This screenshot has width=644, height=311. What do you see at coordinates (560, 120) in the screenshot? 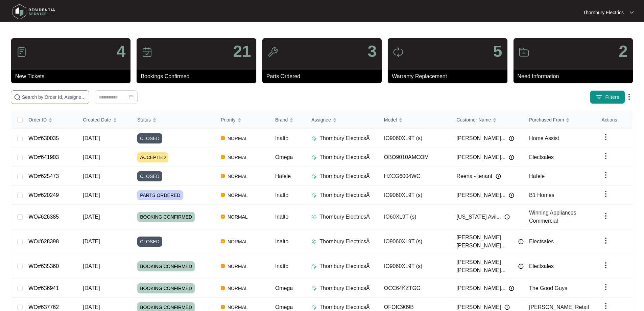
I see `th: Purchased From` at bounding box center [560, 120].